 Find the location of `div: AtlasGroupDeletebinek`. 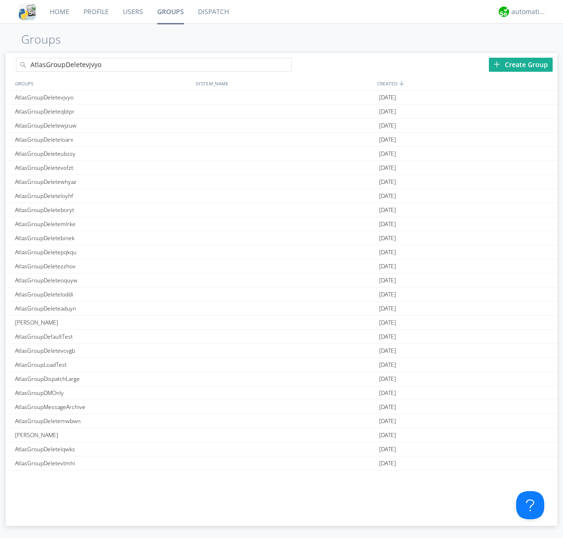

div: AtlasGroupDeletebinek is located at coordinates (103, 238).